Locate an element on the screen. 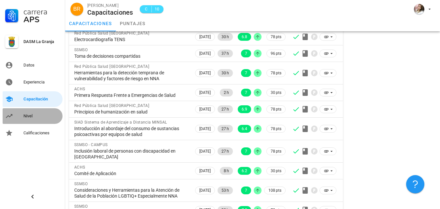  span: C is located at coordinates (146, 9).